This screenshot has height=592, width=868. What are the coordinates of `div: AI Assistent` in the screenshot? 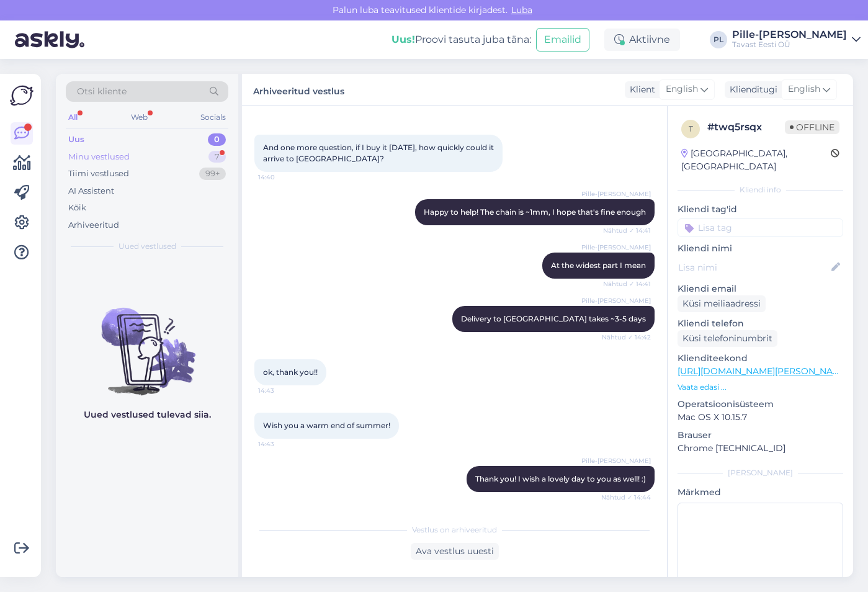 It's located at (92, 191).